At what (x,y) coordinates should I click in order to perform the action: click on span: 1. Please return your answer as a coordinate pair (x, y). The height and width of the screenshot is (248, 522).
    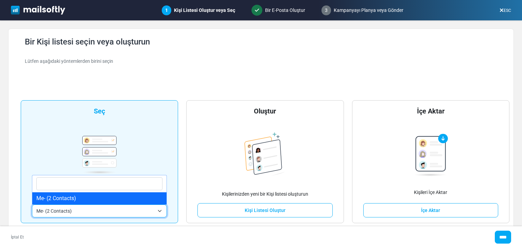
    Looking at the image, I should click on (167, 10).